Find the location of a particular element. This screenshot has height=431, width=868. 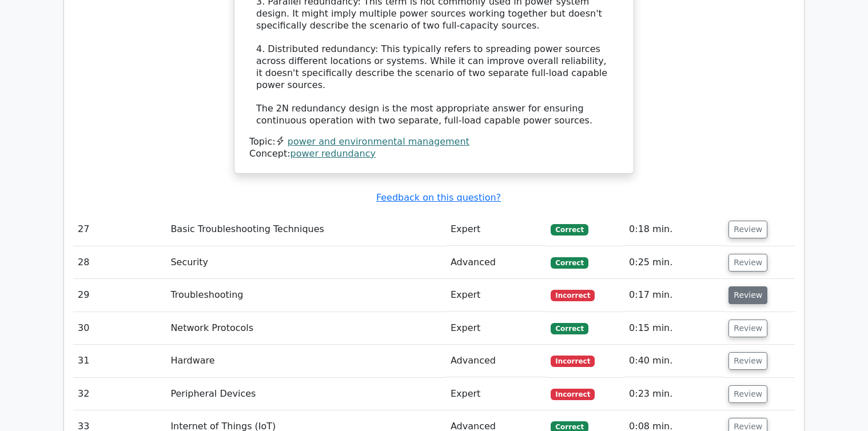

td: Basic Troubleshooting Techniques is located at coordinates (306, 229).